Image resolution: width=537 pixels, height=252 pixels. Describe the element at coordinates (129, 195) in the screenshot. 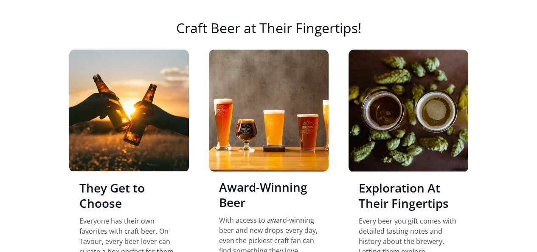

I see `h3: They Get to Choose` at that location.